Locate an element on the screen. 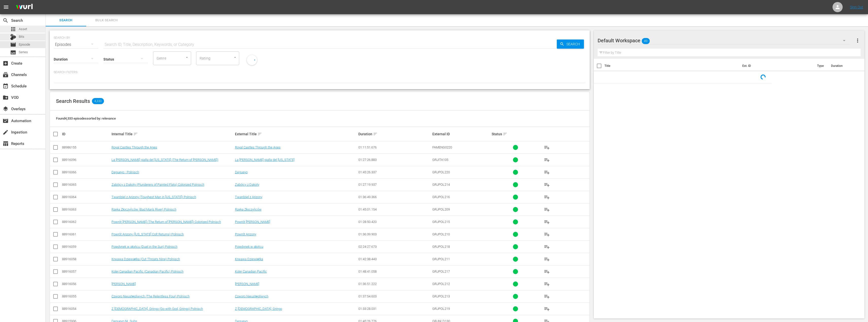 The image size is (868, 322). a: Zabójcy z Dakoty (Plunderers of Painted Flats) Colorized Polnisch is located at coordinates (158, 185).